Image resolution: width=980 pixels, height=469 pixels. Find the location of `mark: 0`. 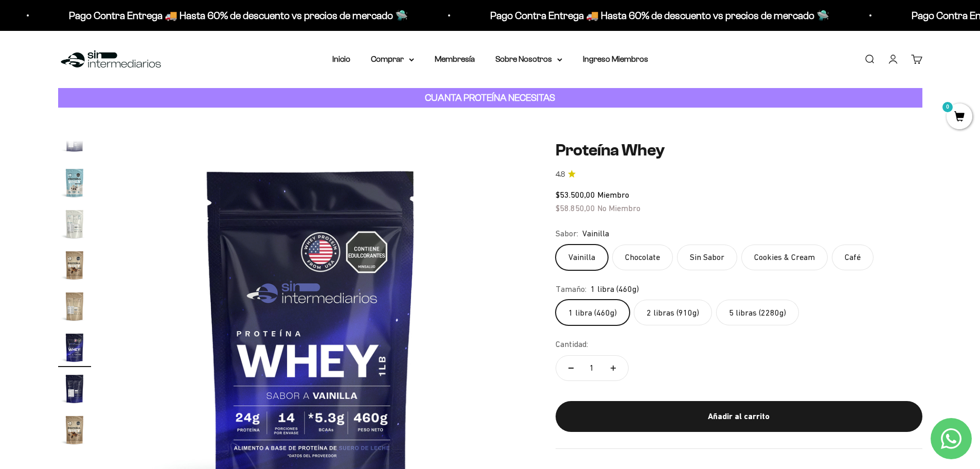

mark: 0 is located at coordinates (947, 107).